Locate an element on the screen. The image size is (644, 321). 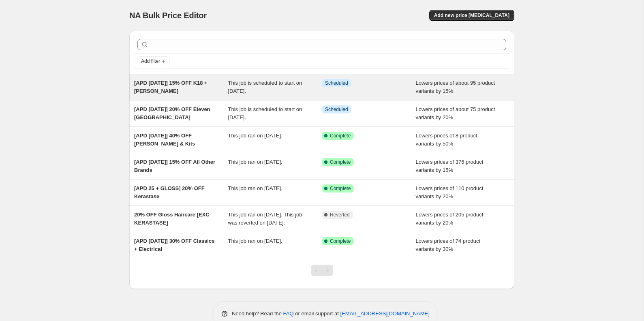
span: Reverted is located at coordinates (339, 215).